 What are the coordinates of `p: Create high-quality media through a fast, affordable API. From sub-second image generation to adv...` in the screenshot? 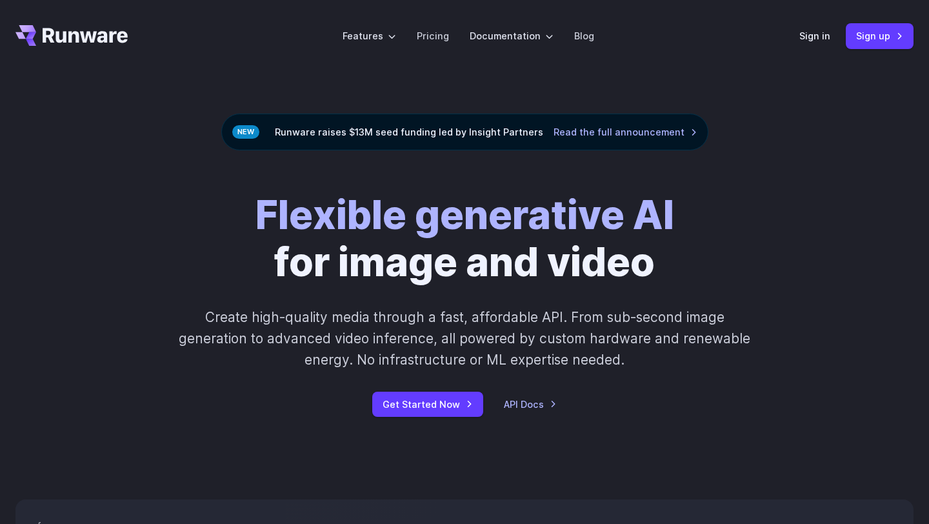 It's located at (465, 339).